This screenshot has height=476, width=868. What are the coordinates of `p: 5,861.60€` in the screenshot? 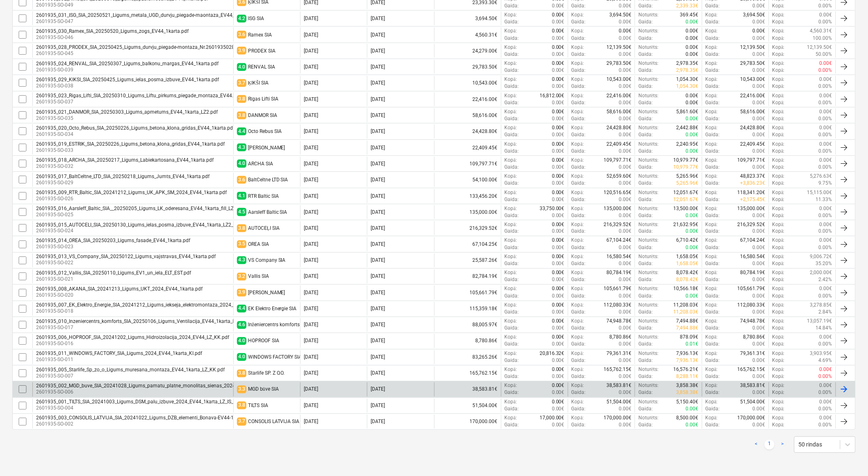 It's located at (688, 112).